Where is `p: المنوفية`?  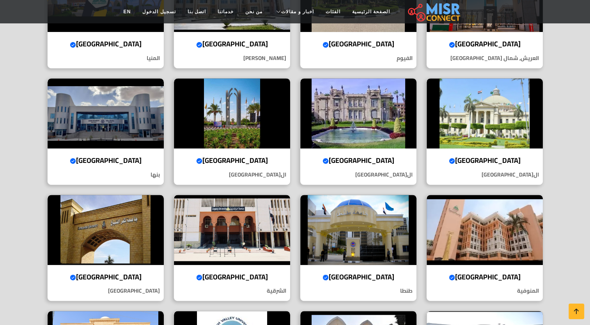 p: المنوفية is located at coordinates (485, 291).